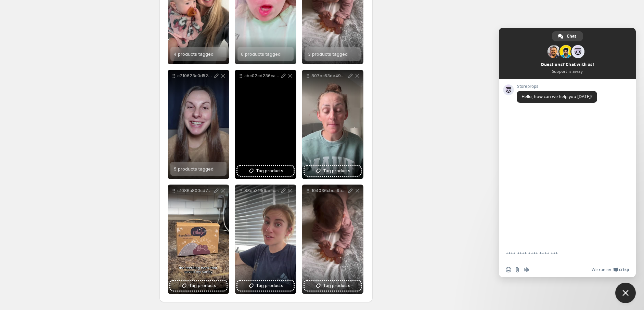 The height and width of the screenshot is (310, 644). I want to click on p: 83ea316dbeac410798b23cea72c09719, so click(262, 191).